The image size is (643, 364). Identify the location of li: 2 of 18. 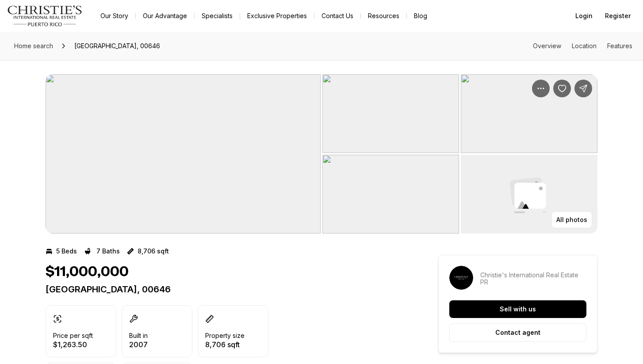
(460, 154).